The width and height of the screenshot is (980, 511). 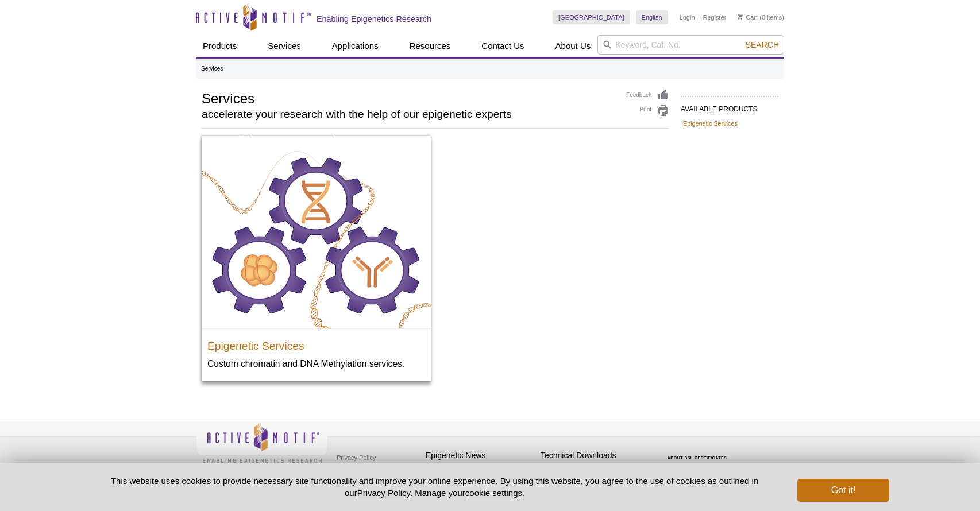 What do you see at coordinates (374, 19) in the screenshot?
I see `h2: Enabling Epigenetics Research` at bounding box center [374, 19].